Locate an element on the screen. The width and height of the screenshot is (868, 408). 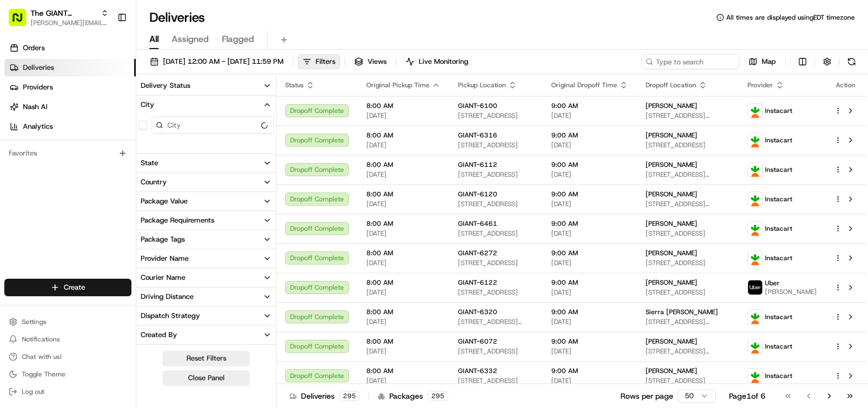
span: Create is located at coordinates (74, 287).